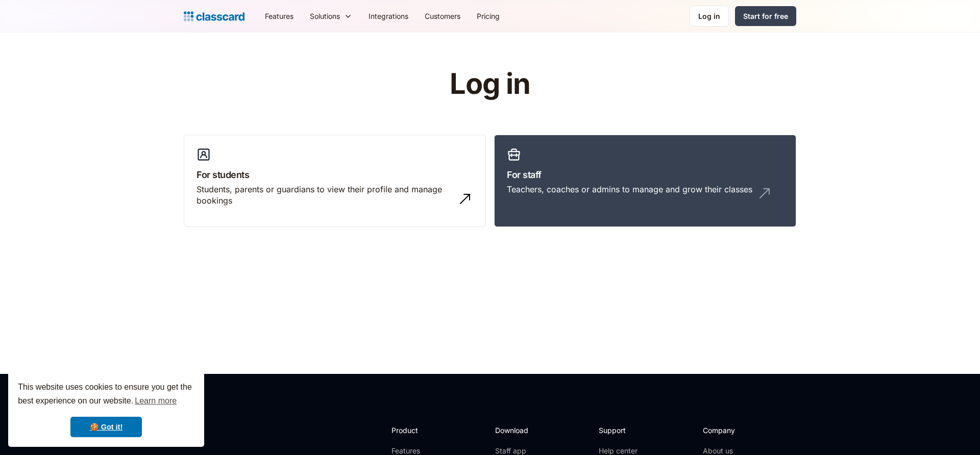 Image resolution: width=980 pixels, height=455 pixels. Describe the element at coordinates (630, 189) in the screenshot. I see `div: Teachers, coaches or admins to manage and grow their classes` at that location.